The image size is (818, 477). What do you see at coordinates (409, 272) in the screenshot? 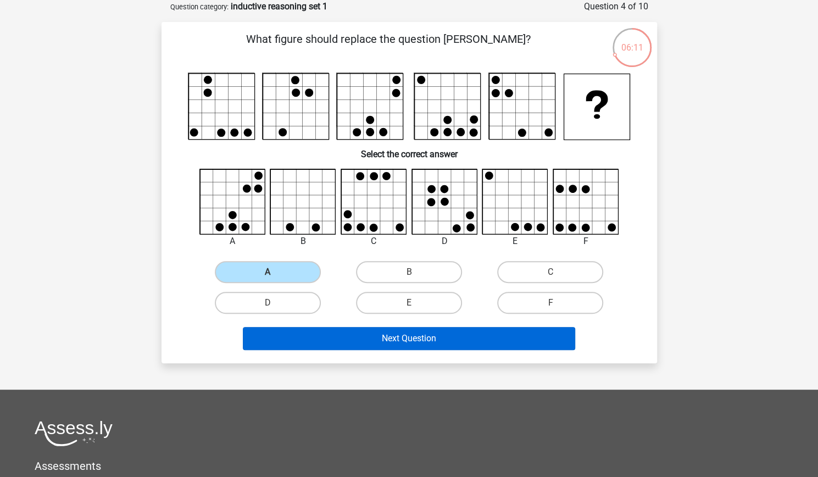
I see `label: B` at bounding box center [409, 272].